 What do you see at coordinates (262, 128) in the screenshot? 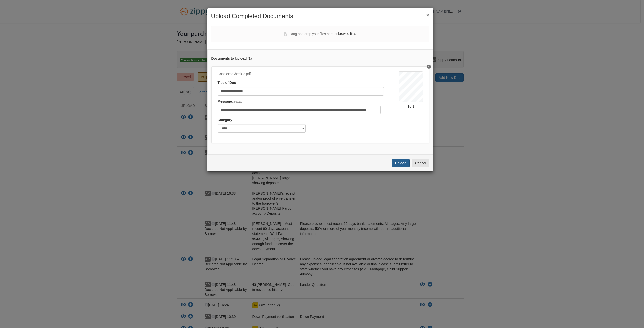
I see `select: Category` at bounding box center [262, 128].